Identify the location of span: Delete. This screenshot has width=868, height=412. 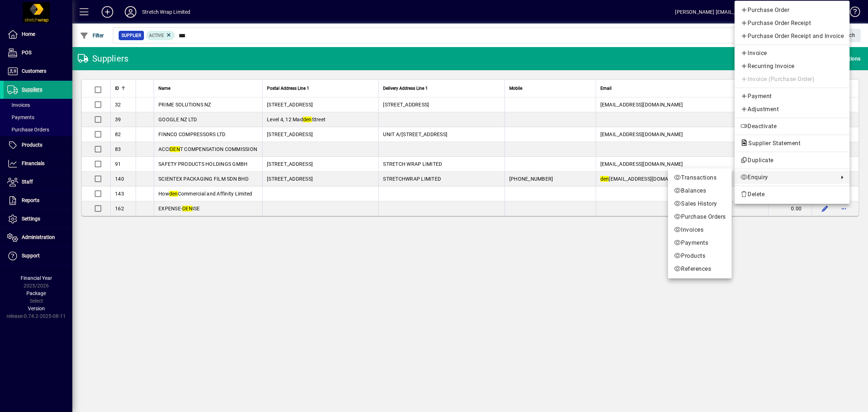
(792, 194).